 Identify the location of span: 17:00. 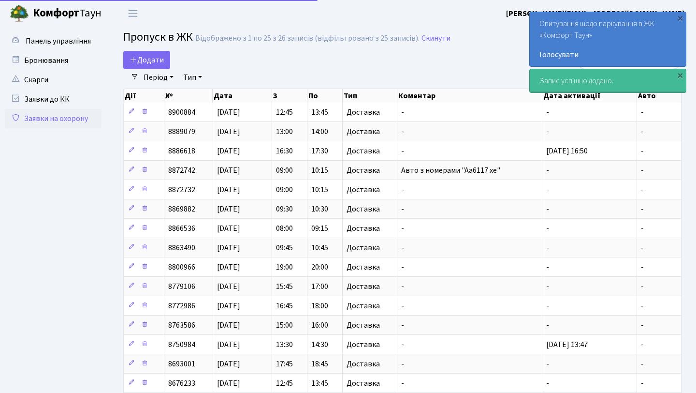
(320, 286).